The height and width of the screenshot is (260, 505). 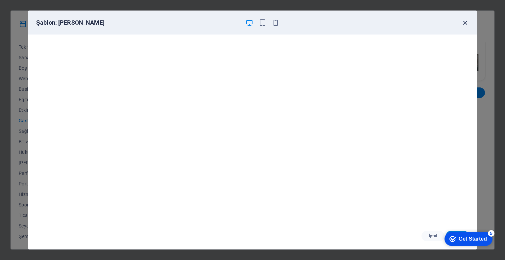 What do you see at coordinates (52, 5) in the screenshot?
I see `div: 5` at bounding box center [52, 5].